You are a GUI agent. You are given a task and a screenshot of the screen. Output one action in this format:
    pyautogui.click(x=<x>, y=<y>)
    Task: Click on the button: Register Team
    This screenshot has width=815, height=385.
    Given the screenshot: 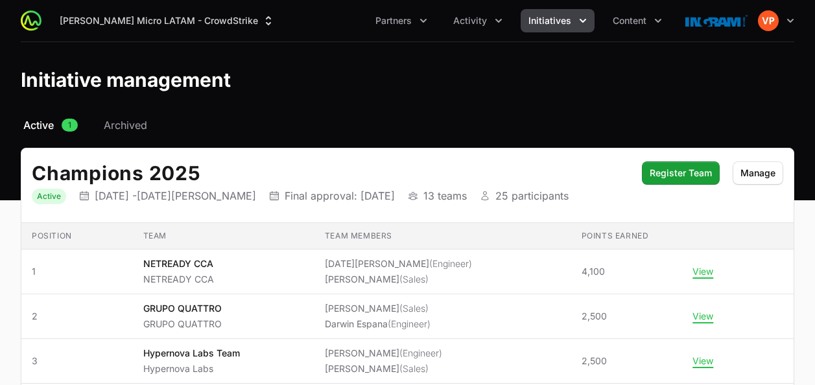 What is the action you would take?
    pyautogui.click(x=681, y=173)
    